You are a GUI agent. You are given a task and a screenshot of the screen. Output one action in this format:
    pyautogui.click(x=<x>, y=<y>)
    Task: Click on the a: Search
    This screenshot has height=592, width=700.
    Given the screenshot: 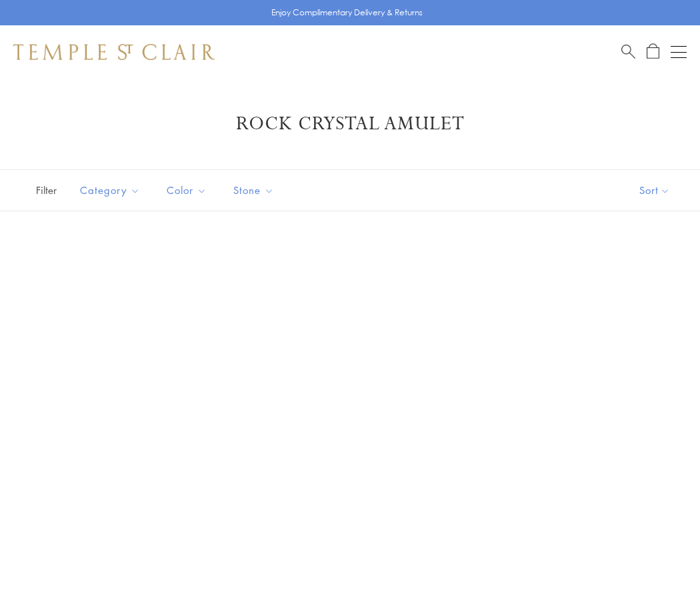 What is the action you would take?
    pyautogui.click(x=628, y=51)
    